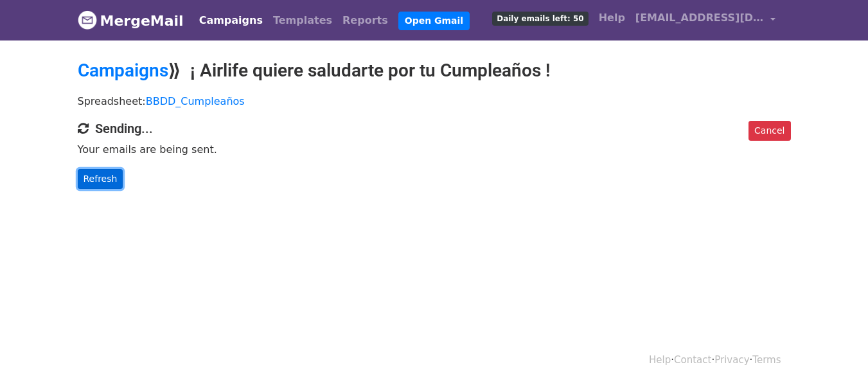  What do you see at coordinates (540, 18) in the screenshot?
I see `a: Daily emails left: 50` at bounding box center [540, 18].